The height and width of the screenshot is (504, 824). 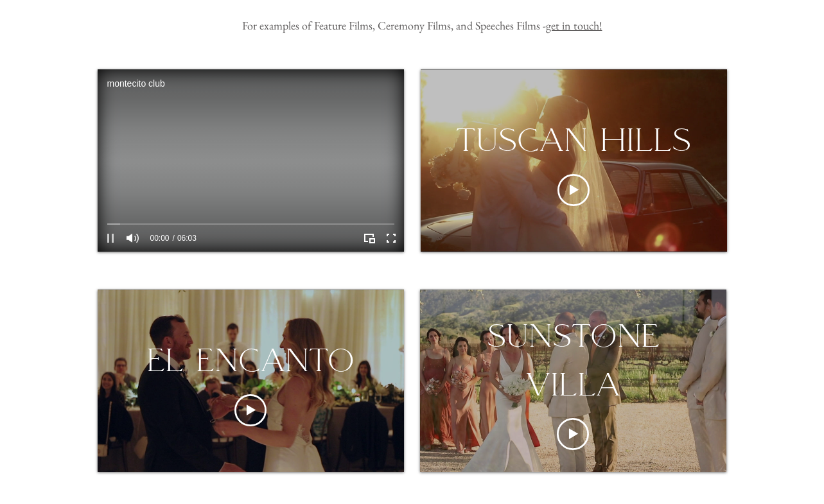 I want to click on div: montecito club Video Player, so click(x=250, y=160).